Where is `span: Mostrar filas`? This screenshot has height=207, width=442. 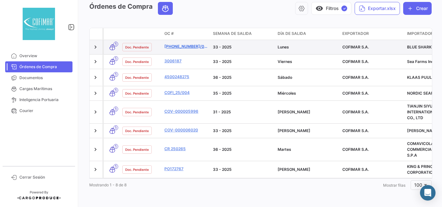
span: Mostrar filas is located at coordinates (394, 185).